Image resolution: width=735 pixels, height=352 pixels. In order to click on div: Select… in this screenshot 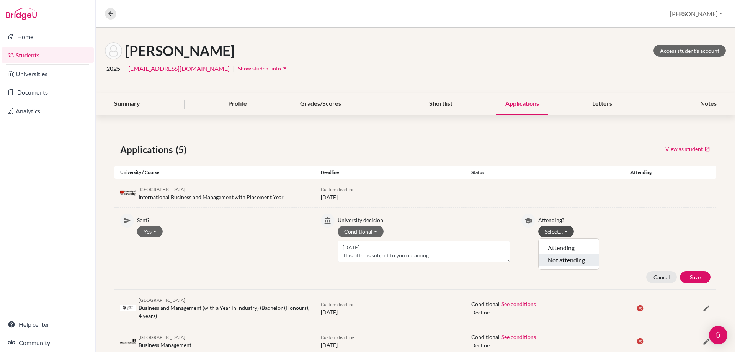, I will do `click(569, 254)`.